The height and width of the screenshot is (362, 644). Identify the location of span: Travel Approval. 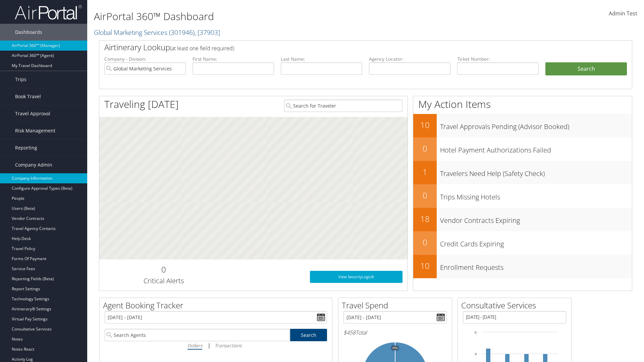
(33, 114).